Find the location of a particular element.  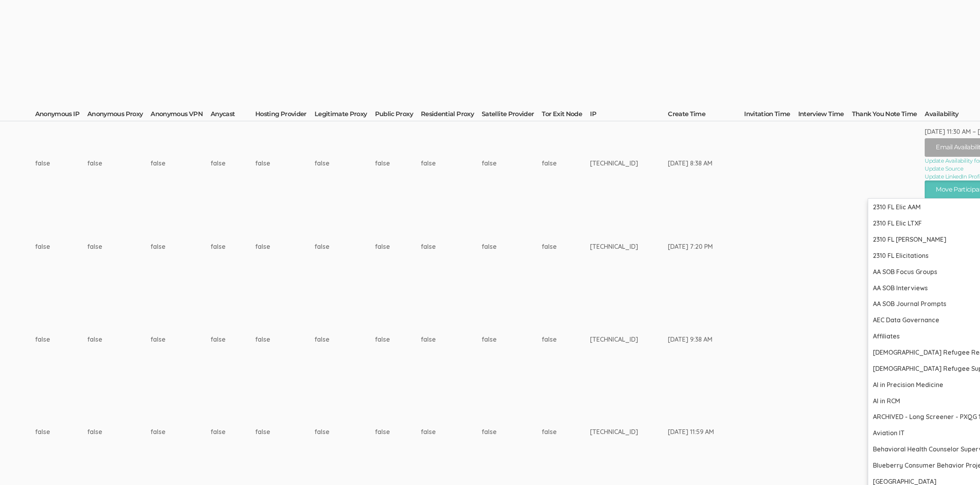

th: Interview Time is located at coordinates (825, 115).